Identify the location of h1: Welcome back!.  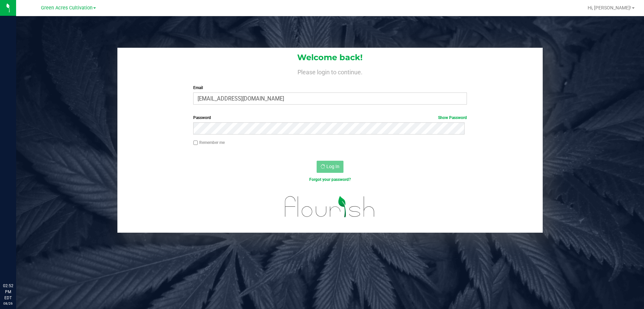
(330, 57).